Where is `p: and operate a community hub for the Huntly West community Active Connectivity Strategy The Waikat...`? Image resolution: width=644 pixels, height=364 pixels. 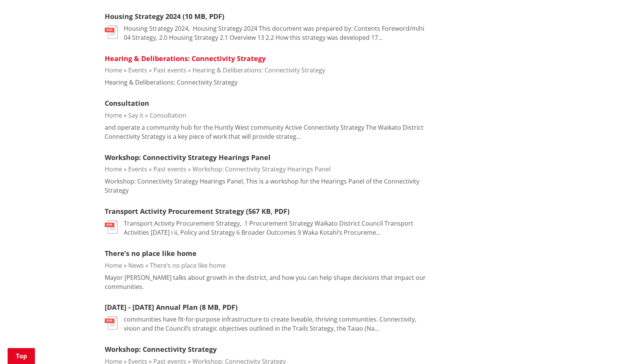
p: and operate a community hub for the Huntly West community Active Connectivity Strategy The Waikat... is located at coordinates (266, 132).